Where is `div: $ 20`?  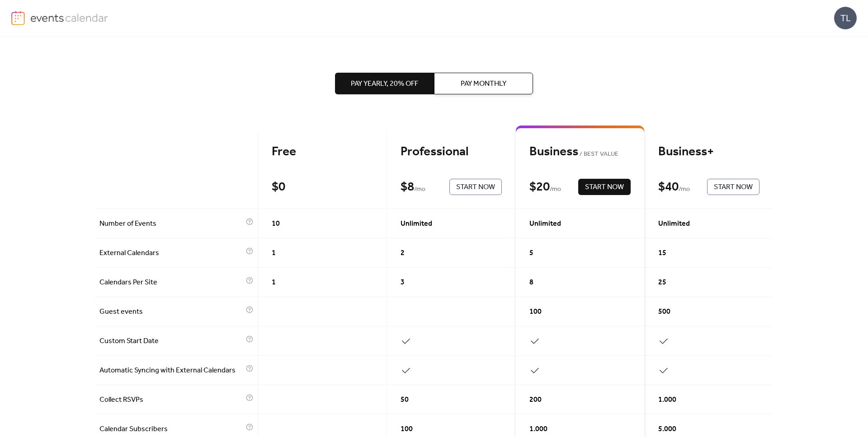
div: $ 20 is located at coordinates (539, 187).